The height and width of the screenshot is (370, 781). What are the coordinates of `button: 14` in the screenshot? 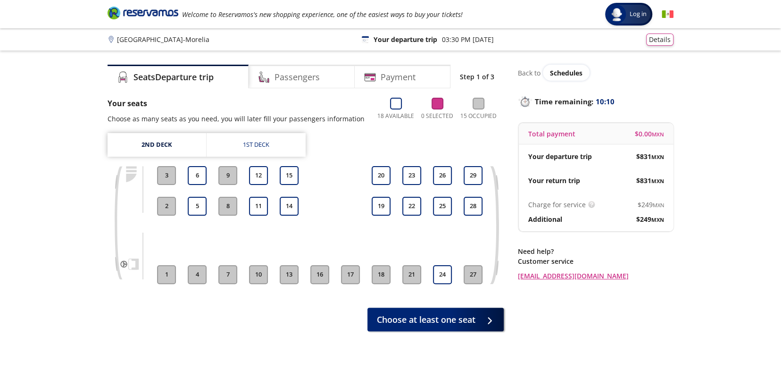 It's located at (289, 206).